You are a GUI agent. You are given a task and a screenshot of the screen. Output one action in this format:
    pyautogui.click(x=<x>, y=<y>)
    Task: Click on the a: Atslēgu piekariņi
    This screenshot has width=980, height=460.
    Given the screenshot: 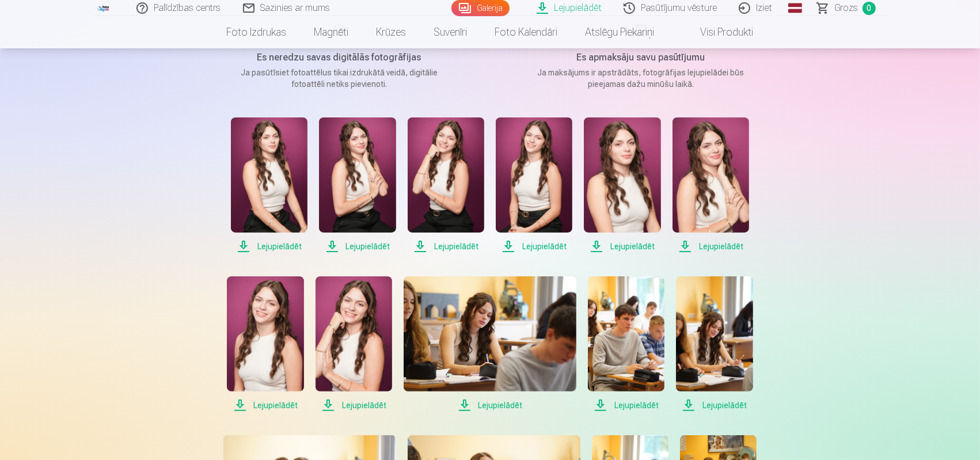 What is the action you would take?
    pyautogui.click(x=620, y=32)
    